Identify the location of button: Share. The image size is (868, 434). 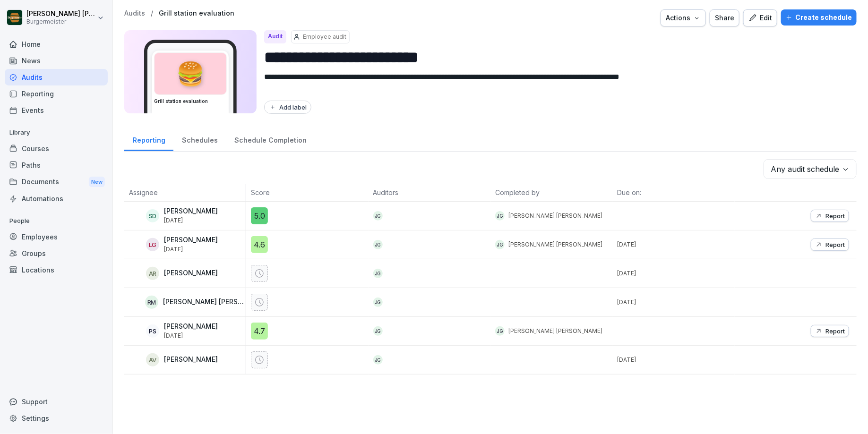
(724, 18).